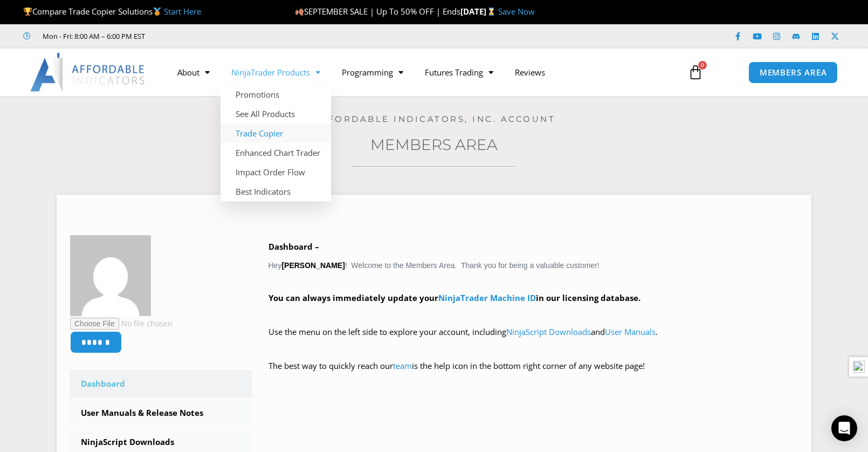  What do you see at coordinates (276, 143) in the screenshot?
I see `ul: NinjaTrader Products` at bounding box center [276, 143].